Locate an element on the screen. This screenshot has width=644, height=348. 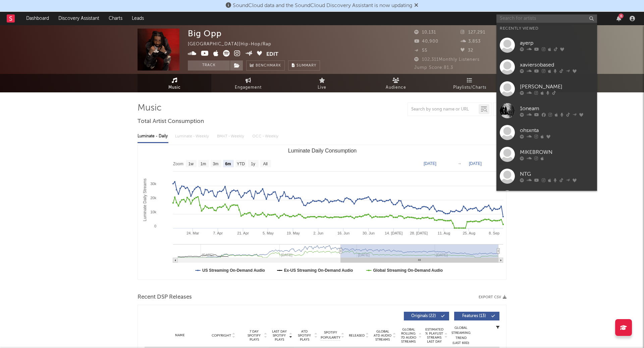
a: MIKEBROWN is located at coordinates (547, 154).